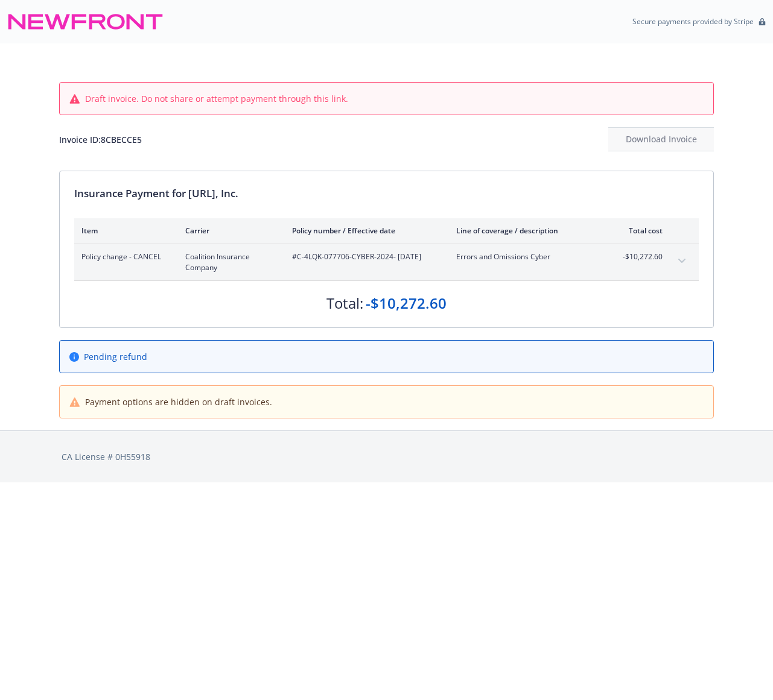 This screenshot has width=773, height=700. I want to click on div: Policy number / Effective date, so click(365, 230).